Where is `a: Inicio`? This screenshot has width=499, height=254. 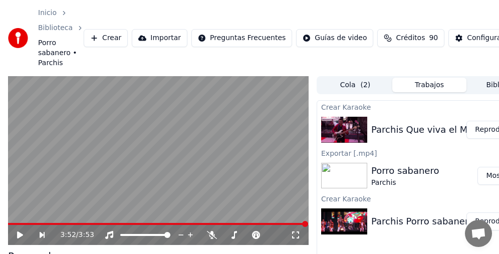
a: Inicio is located at coordinates (47, 13).